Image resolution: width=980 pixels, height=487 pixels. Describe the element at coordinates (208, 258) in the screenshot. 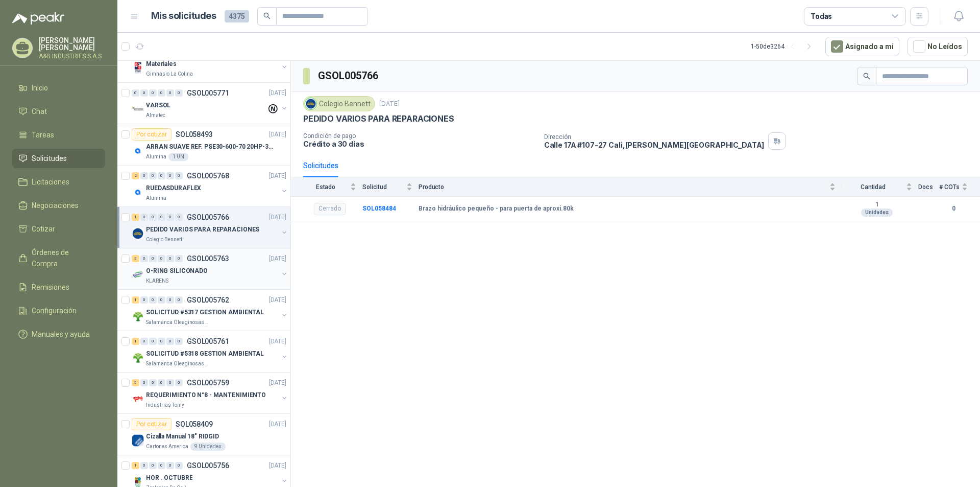

I see `p: GSOL005763` at that location.